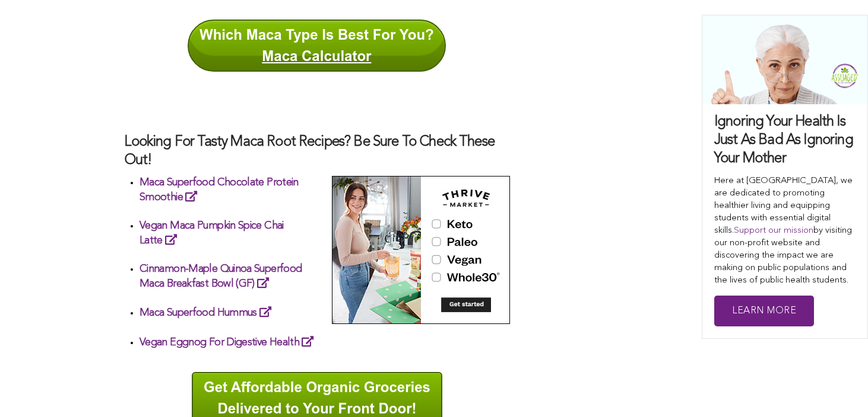 The width and height of the screenshot is (868, 417). What do you see at coordinates (764, 311) in the screenshot?
I see `a: Learn More` at bounding box center [764, 311].